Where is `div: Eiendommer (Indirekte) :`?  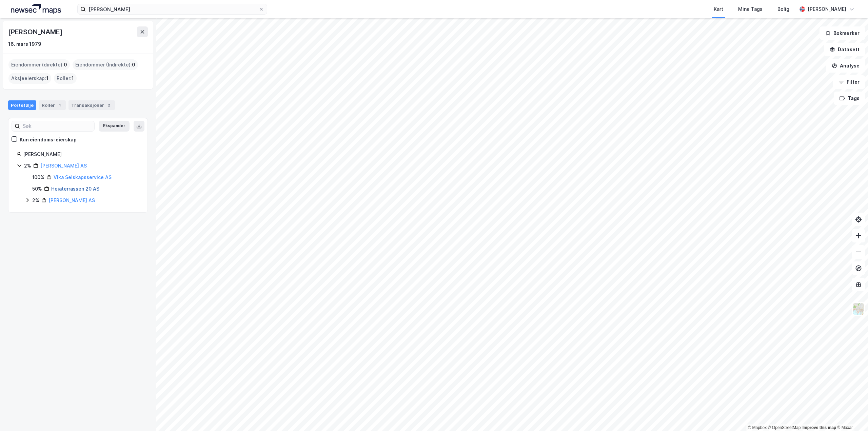
div: Eiendommer (Indirekte) : is located at coordinates (105, 64).